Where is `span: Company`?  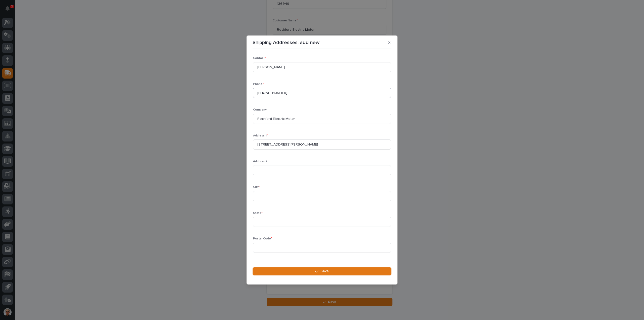 span: Company is located at coordinates (260, 110).